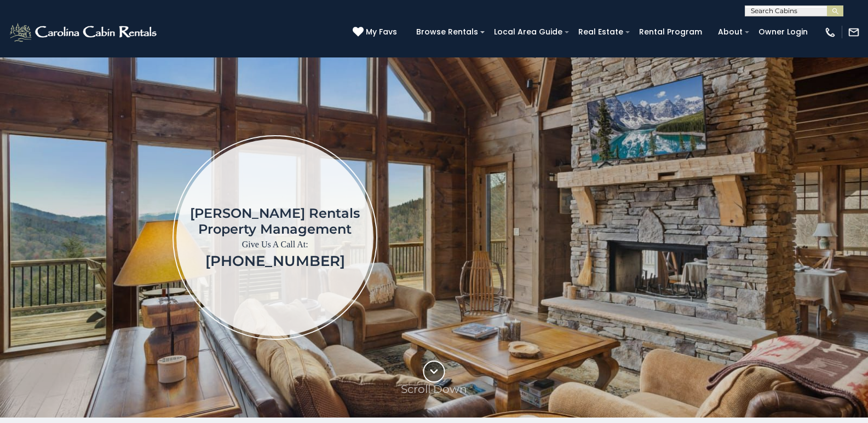 The height and width of the screenshot is (423, 868). What do you see at coordinates (84, 33) in the screenshot?
I see `img: White-1-2.png` at bounding box center [84, 33].